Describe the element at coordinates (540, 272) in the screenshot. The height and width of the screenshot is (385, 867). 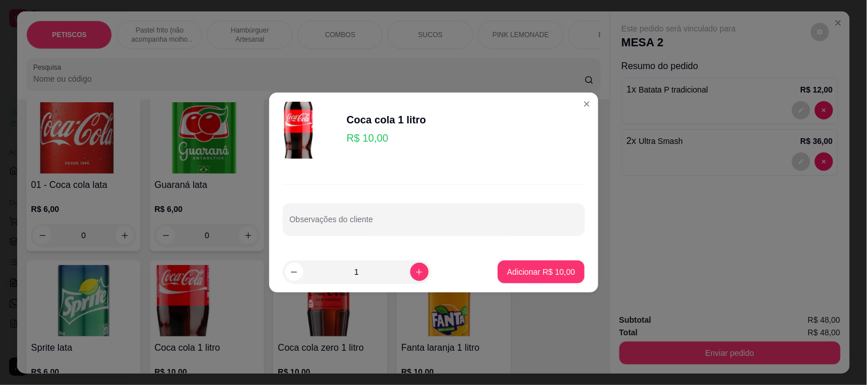
I see `button: Adicionar R$ 10,00` at that location.